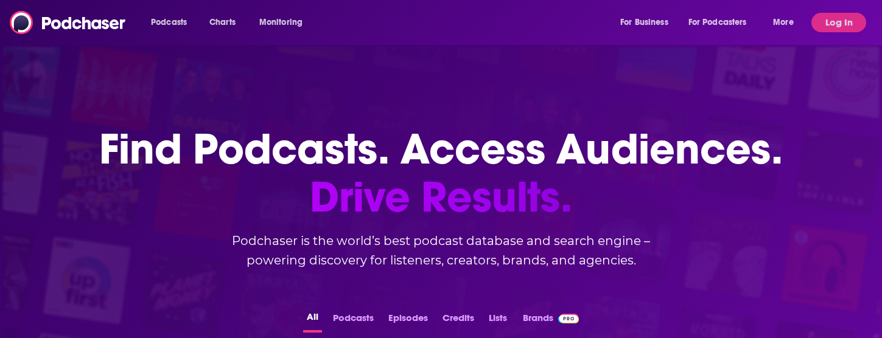 The height and width of the screenshot is (338, 882). Describe the element at coordinates (441, 251) in the screenshot. I see `h2: Podchaser is the world’s best podcast database and search engine – powering discovery for listene...` at that location.